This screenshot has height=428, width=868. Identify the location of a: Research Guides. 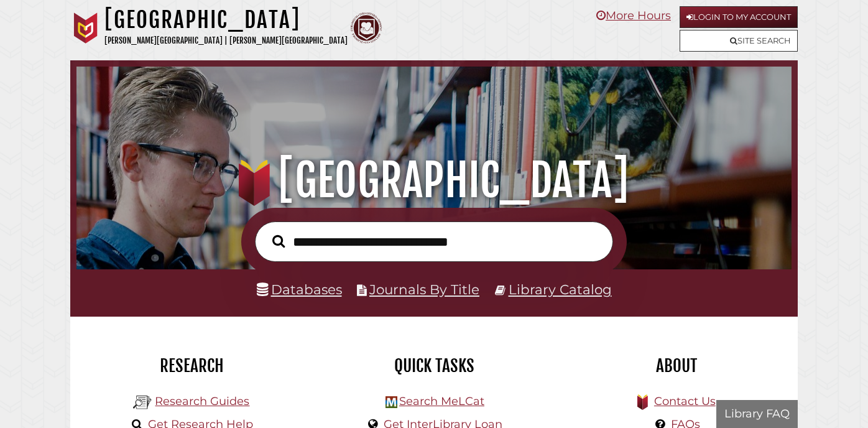
(202, 401).